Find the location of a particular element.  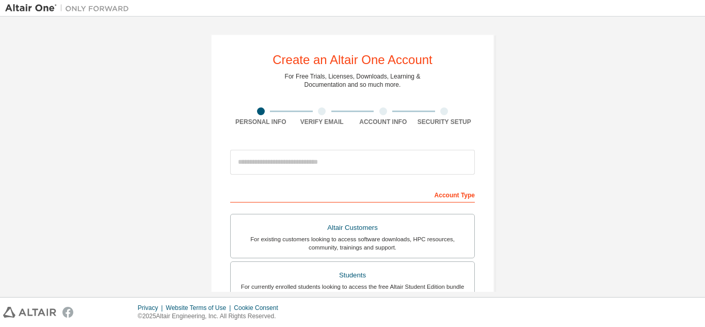

div: Security Setup is located at coordinates (444, 122).